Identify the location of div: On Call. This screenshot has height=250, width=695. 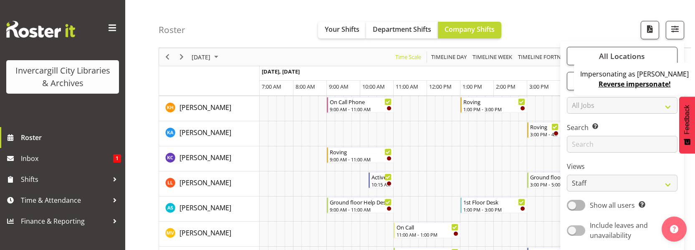
(428, 227).